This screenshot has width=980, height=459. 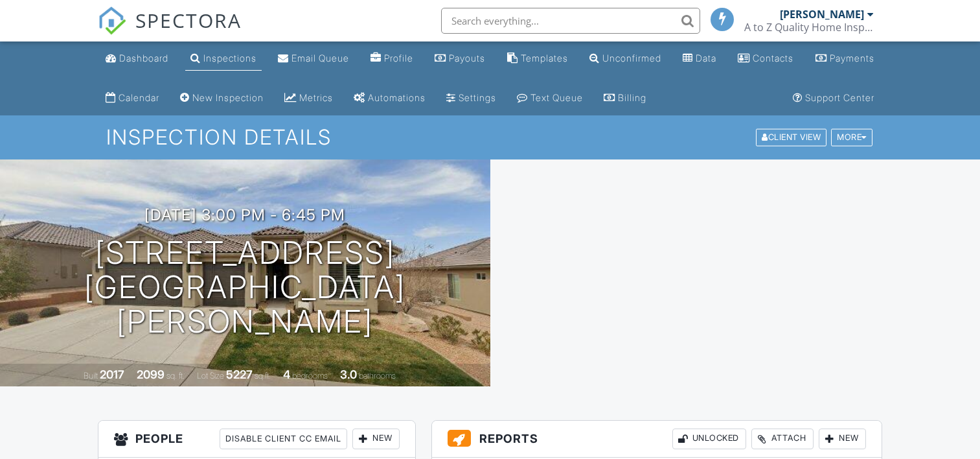 What do you see at coordinates (490, 137) in the screenshot?
I see `h1: Inspection Details` at bounding box center [490, 137].